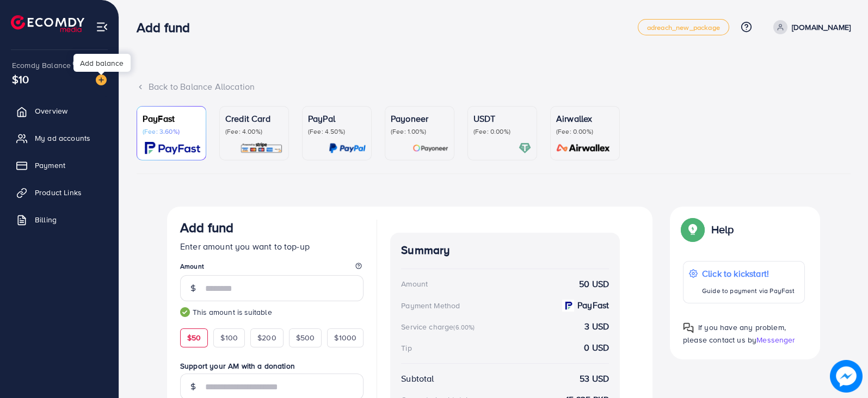 Image resolution: width=868 pixels, height=398 pixels. I want to click on div: Back to Balance Allocation, so click(494, 87).